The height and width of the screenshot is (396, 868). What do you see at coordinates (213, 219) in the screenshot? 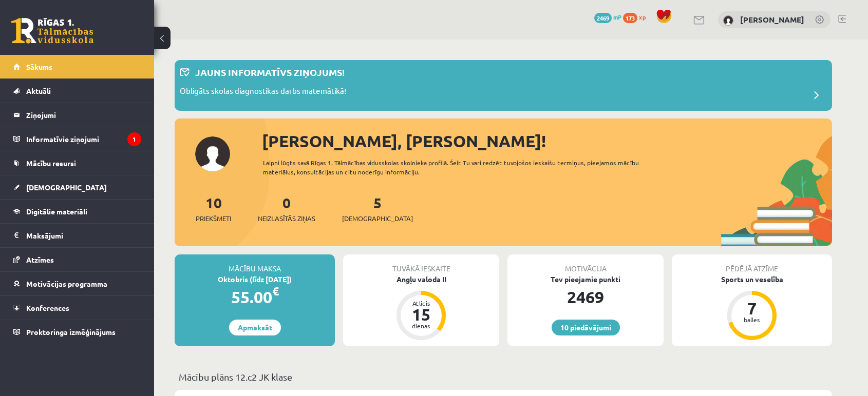
I see `span: Priekšmeti` at bounding box center [213, 219].